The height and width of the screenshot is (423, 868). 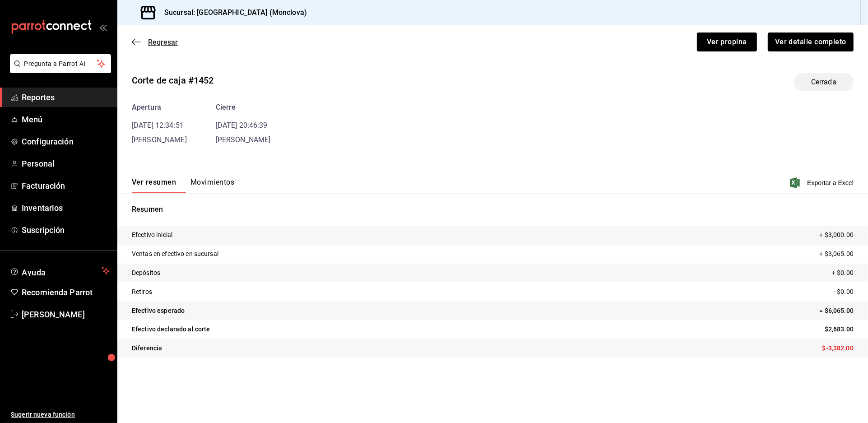 What do you see at coordinates (163, 42) in the screenshot?
I see `span: Regresar` at bounding box center [163, 42].